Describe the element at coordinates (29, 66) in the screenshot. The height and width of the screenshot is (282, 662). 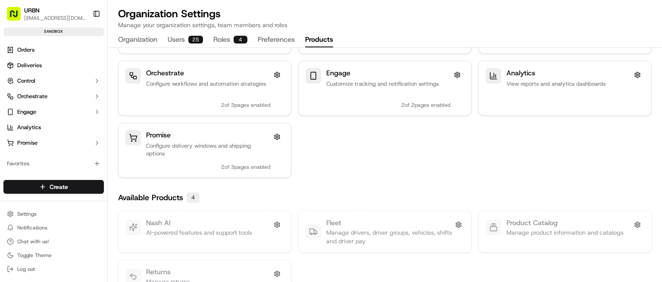
I see `span: Deliveries` at that location.